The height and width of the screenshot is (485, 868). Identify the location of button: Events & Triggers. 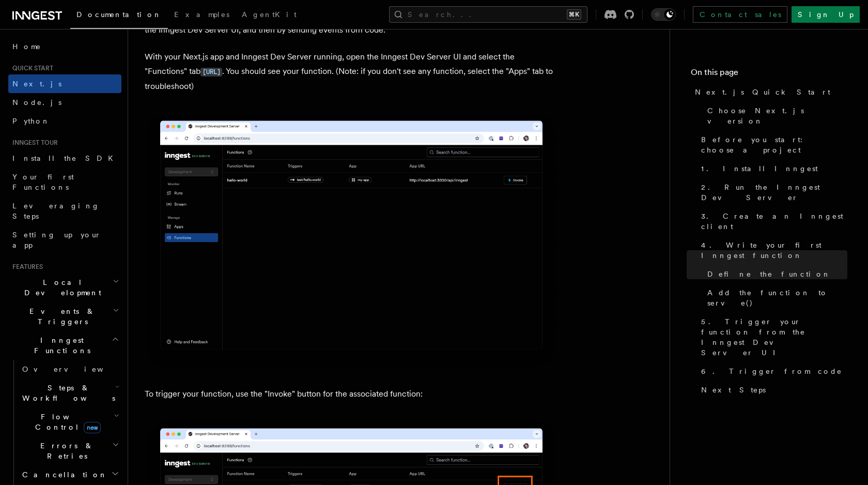
(64, 316).